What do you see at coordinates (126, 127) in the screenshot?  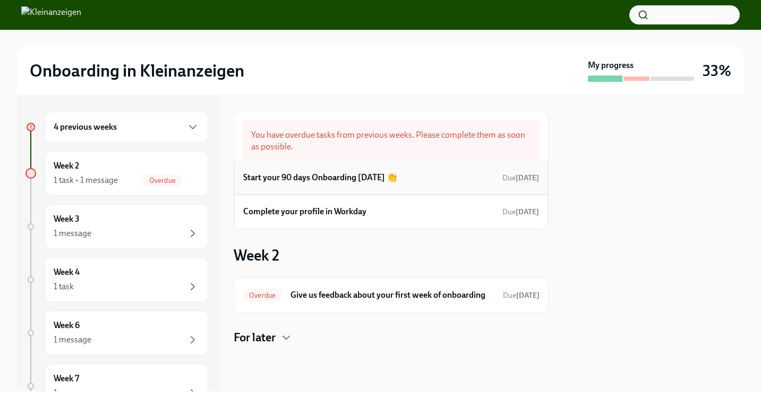 I see `div: 4 previous weeks` at bounding box center [126, 127].